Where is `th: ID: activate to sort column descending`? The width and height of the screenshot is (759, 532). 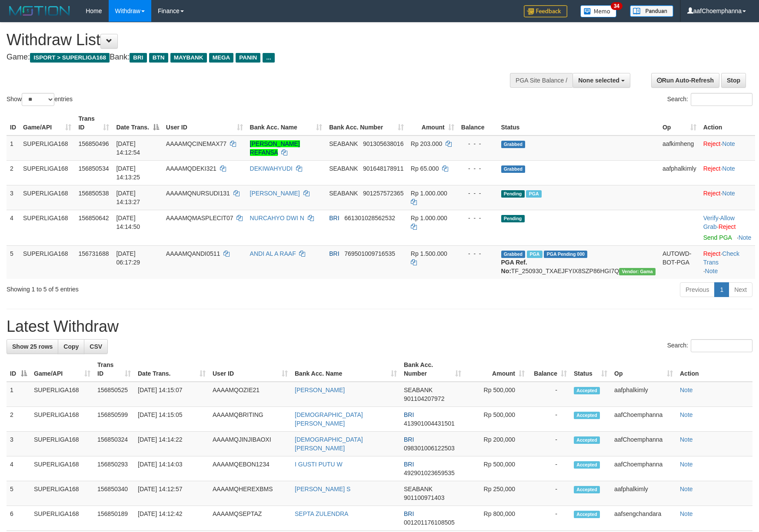 th: ID: activate to sort column descending is located at coordinates (18, 370).